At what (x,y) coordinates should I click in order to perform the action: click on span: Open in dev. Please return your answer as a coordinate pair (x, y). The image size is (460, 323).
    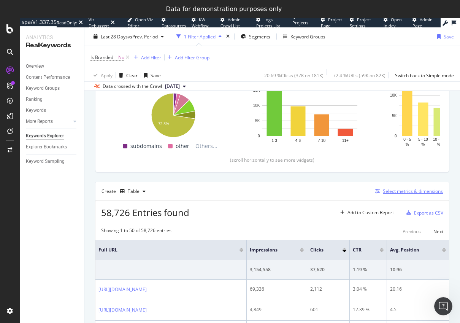
    Looking at the image, I should click on (393, 22).